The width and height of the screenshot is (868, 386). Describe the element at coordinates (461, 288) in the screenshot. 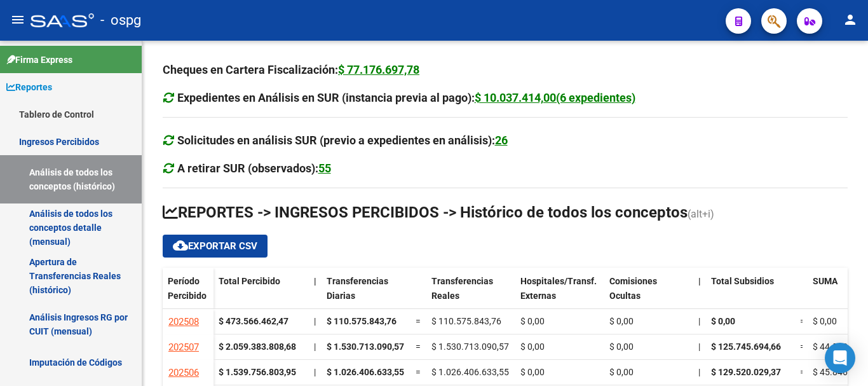

I see `span: Transferencias Reales` at that location.